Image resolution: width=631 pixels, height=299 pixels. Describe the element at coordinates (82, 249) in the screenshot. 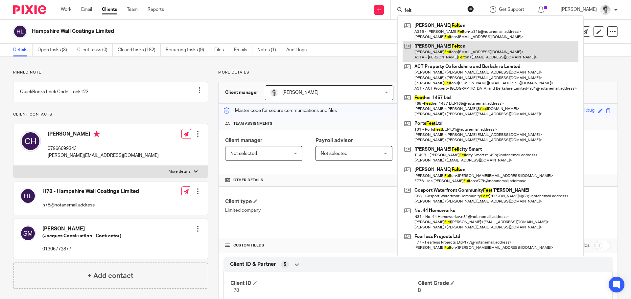

I see `p: 01306772877` at that location.